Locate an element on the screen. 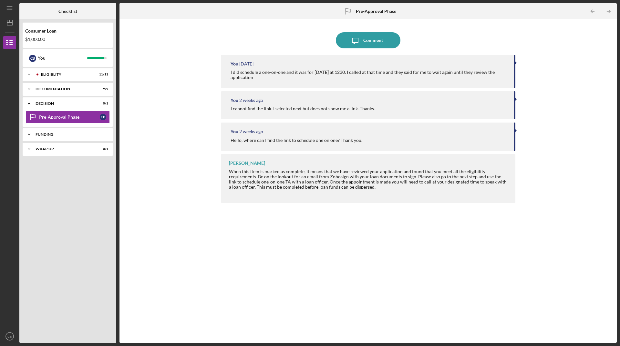 This screenshot has height=346, width=620. div: When this item is marked as complete, it means that we have reviewed your application and found t... is located at coordinates (369, 182).